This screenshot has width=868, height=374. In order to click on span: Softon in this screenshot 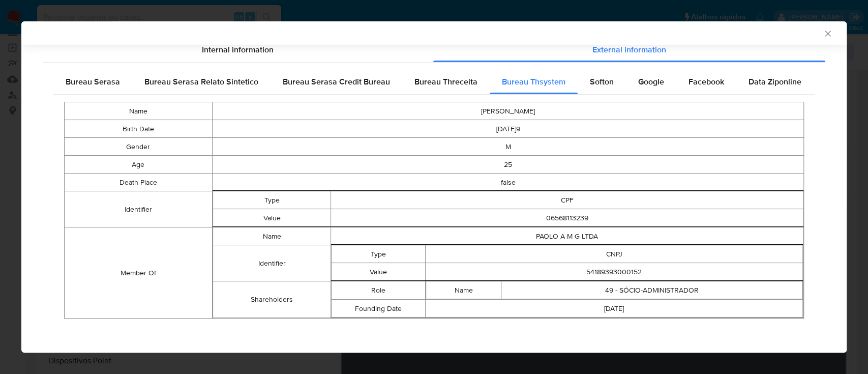, I will do `click(601, 81)`.